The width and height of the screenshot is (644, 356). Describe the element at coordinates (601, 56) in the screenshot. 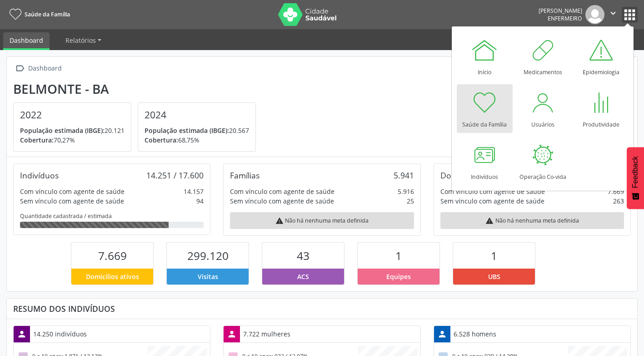

I see `a: Epidemiologia` at that location.